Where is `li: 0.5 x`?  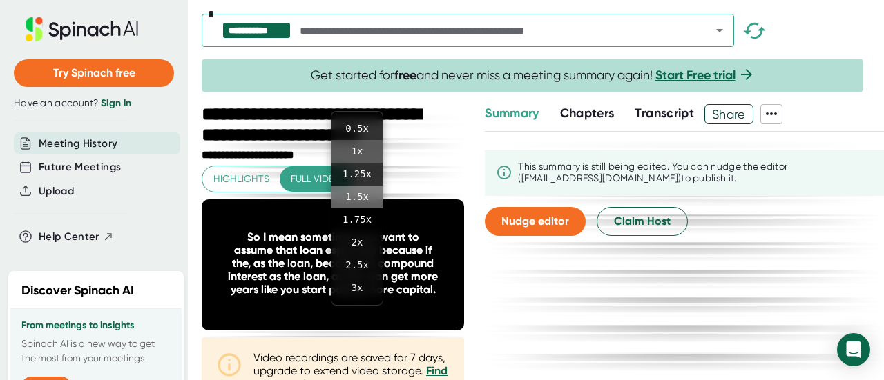 li: 0.5 x is located at coordinates (357, 128).